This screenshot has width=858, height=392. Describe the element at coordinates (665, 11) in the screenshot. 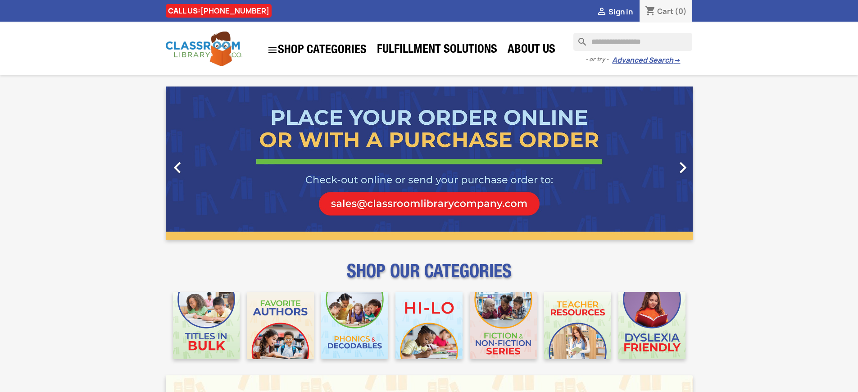

I see `span: Cart` at that location.